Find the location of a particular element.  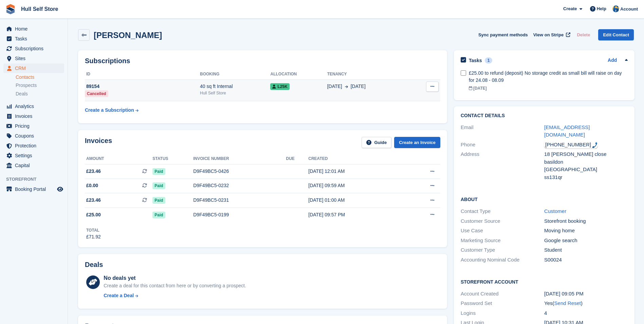

a: Preview store is located at coordinates (60, 189).